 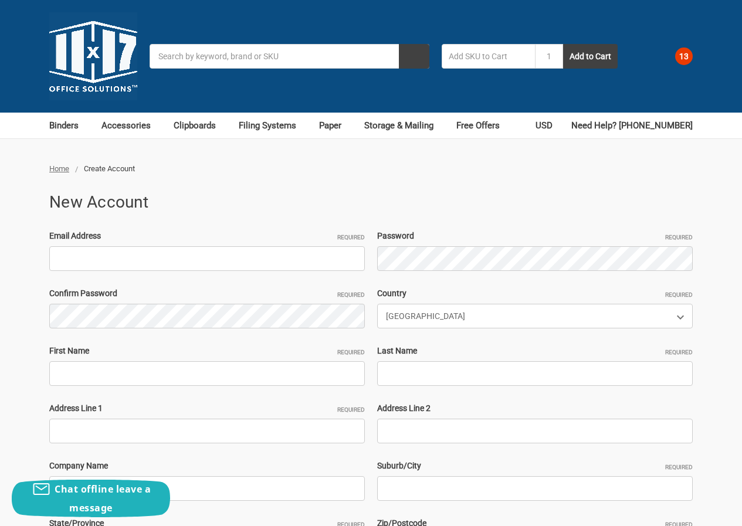 I want to click on label: Email Address, so click(x=207, y=236).